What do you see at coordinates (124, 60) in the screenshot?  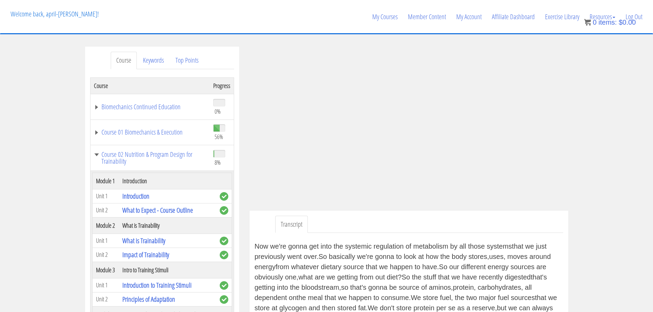 I see `a: Course` at bounding box center [124, 60].